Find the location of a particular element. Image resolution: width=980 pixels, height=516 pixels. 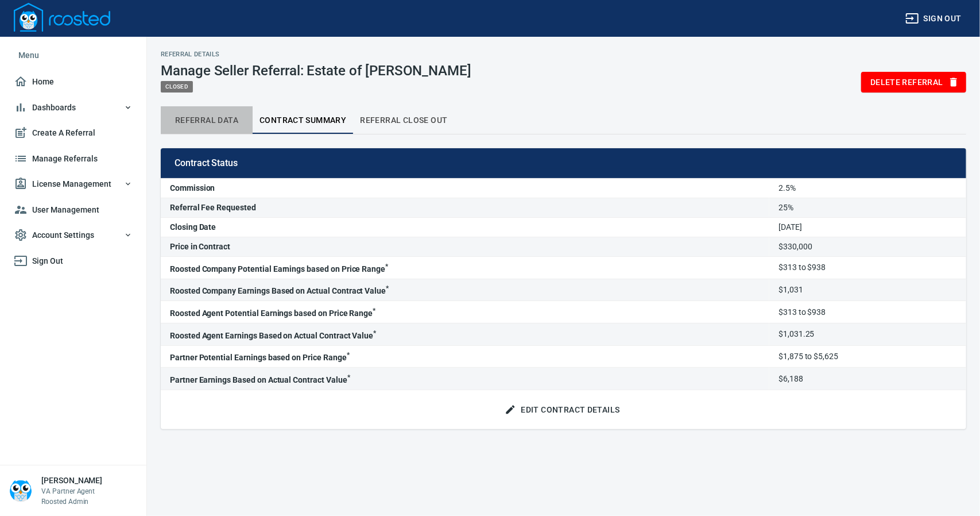

b: Closing Date is located at coordinates (193, 227).